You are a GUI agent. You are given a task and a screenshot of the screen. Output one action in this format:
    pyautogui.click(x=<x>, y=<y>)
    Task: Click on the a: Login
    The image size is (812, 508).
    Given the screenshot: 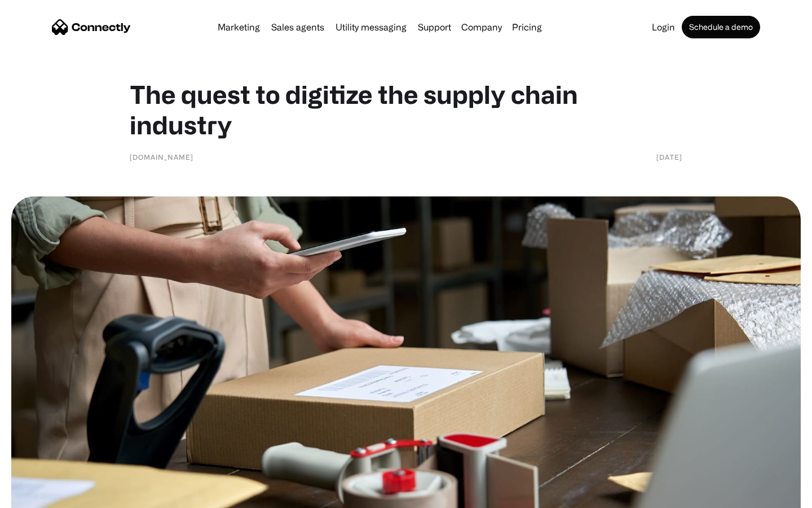 What is the action you would take?
    pyautogui.click(x=663, y=27)
    